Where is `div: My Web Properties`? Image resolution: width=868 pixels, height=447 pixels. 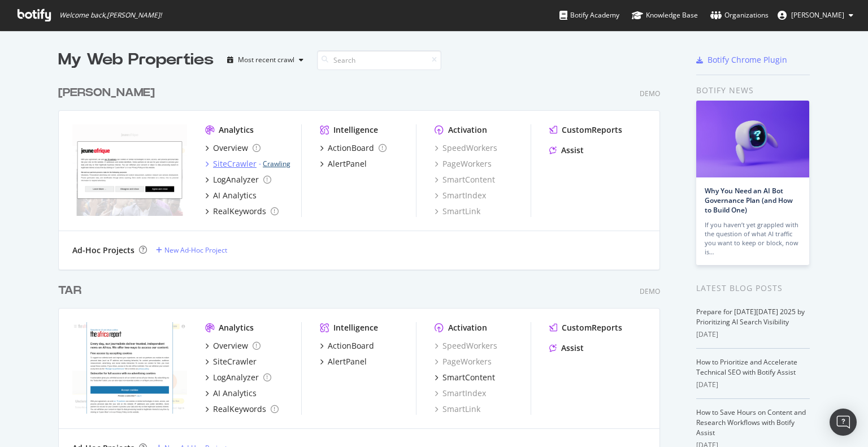
div: My Web Properties is located at coordinates (136, 60).